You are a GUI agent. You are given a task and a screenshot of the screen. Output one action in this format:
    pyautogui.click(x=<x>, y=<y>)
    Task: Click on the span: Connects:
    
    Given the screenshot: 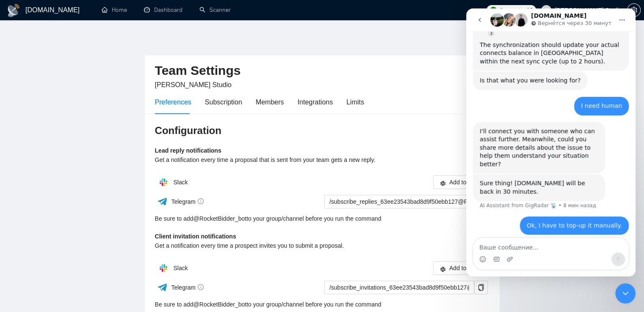 What is the action you would take?
    pyautogui.click(x=512, y=10)
    